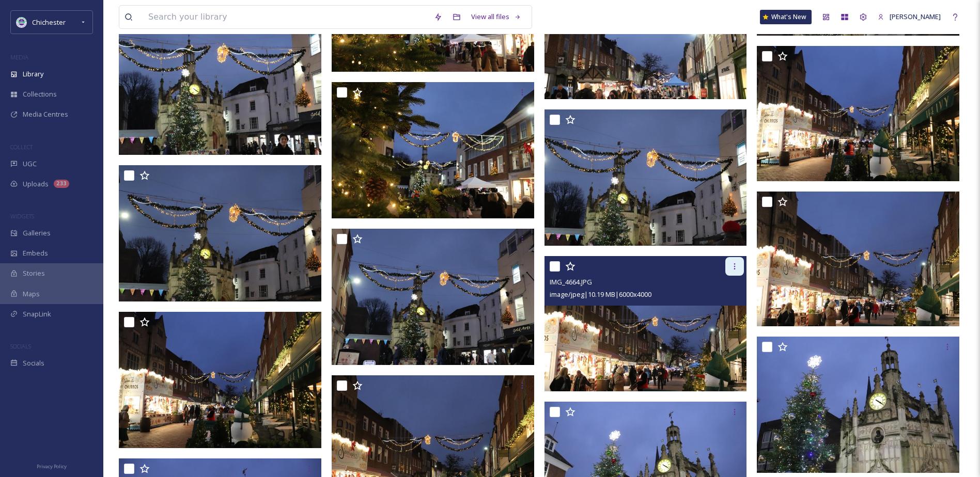  Describe the element at coordinates (434, 296) in the screenshot. I see `img: IMG_4657.JPG` at that location.